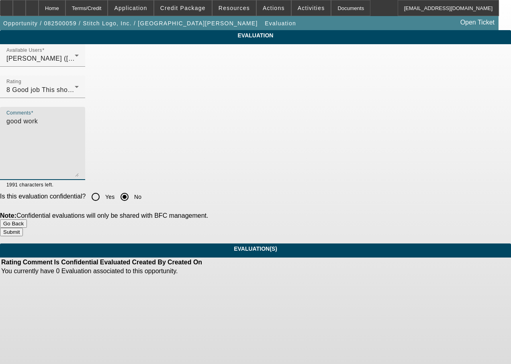 The width and height of the screenshot is (511, 364). I want to click on th: Created On, so click(185, 262).